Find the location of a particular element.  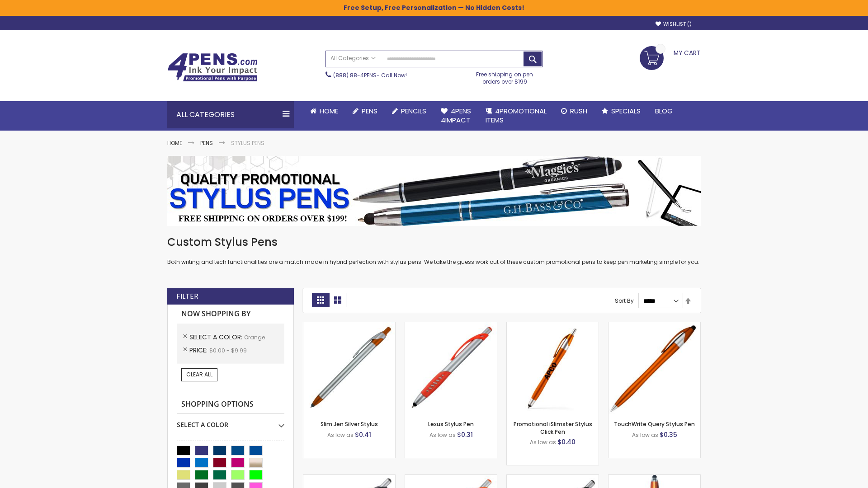

span: $0.31 is located at coordinates (465, 434).